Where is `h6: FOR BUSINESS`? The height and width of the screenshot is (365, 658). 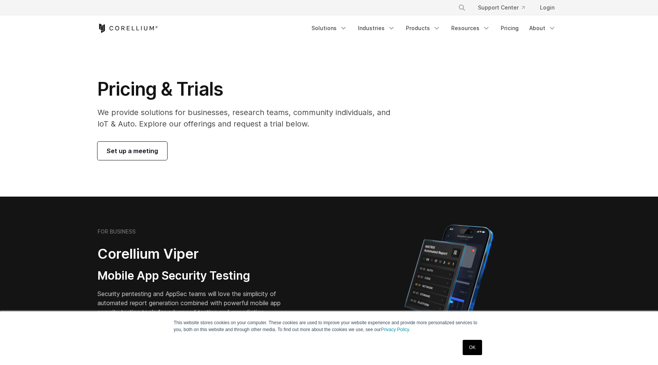
h6: FOR BUSINESS is located at coordinates (117, 232).